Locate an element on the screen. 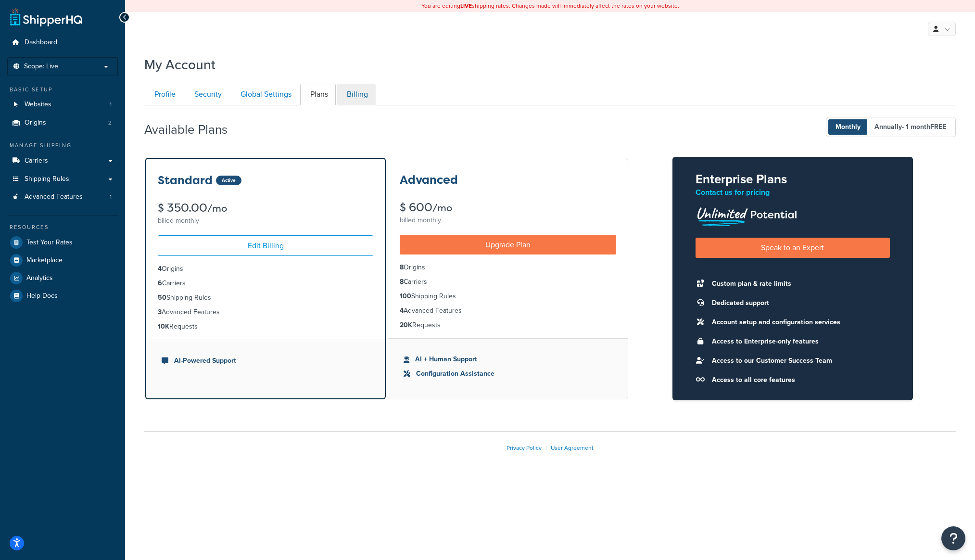 This screenshot has width=975, height=560. li: AI-Powered Support is located at coordinates (265, 360).